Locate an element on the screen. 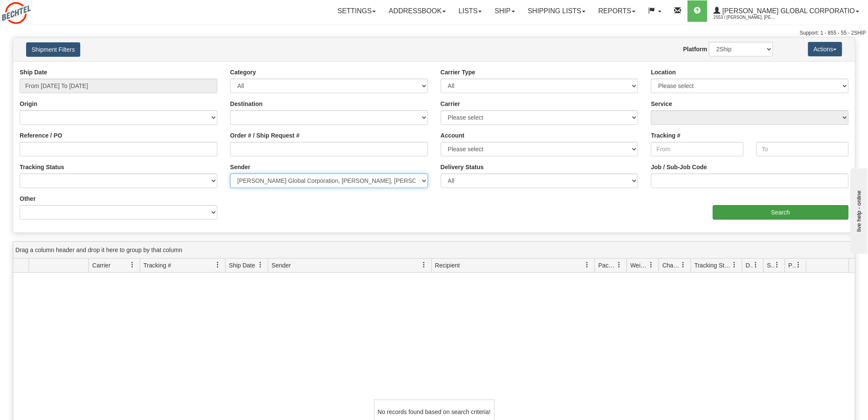 The height and width of the screenshot is (420, 868). label: Job / Sub-Job Code is located at coordinates (679, 167).